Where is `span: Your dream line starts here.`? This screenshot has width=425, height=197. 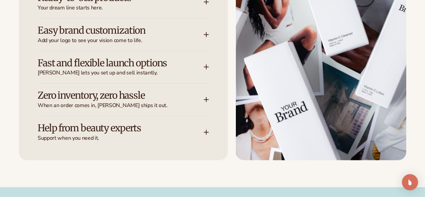
span: Your dream line starts here. is located at coordinates (121, 8).